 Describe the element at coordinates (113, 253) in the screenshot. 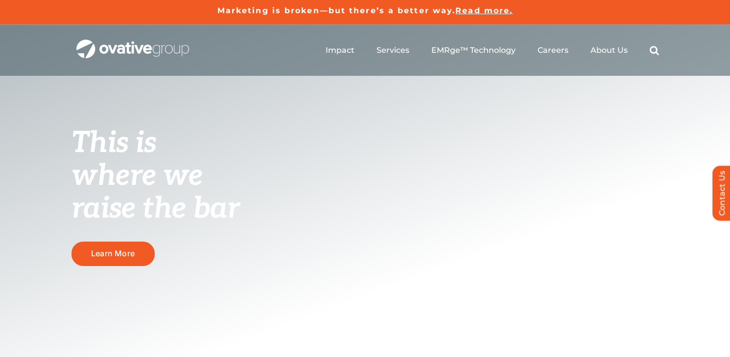

I see `span: Learn More` at that location.